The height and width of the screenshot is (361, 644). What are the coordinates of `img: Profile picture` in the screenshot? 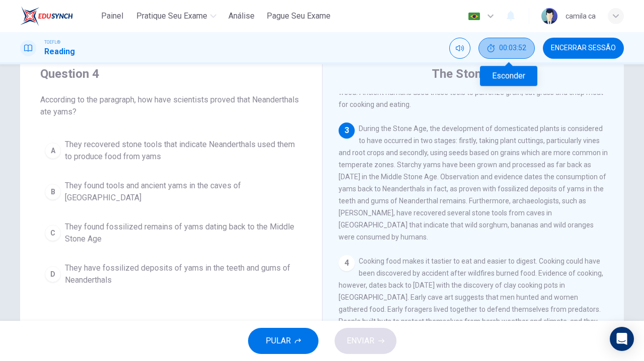 It's located at (549, 16).